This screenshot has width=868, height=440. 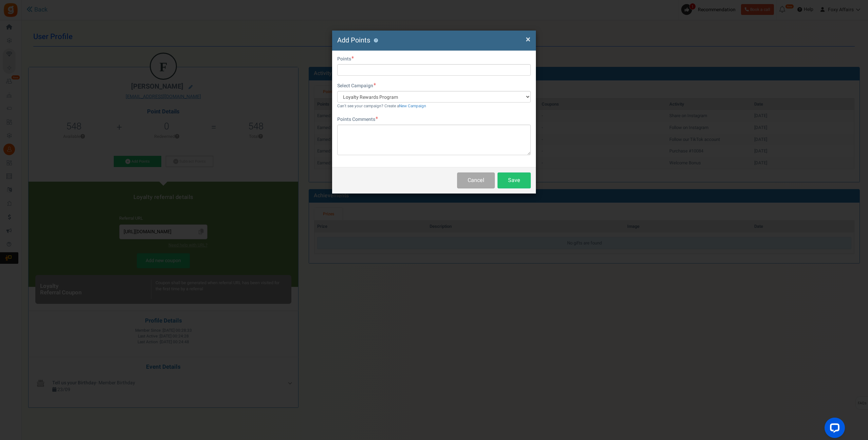 What do you see at coordinates (357, 119) in the screenshot?
I see `label: Points Comments` at bounding box center [357, 119].